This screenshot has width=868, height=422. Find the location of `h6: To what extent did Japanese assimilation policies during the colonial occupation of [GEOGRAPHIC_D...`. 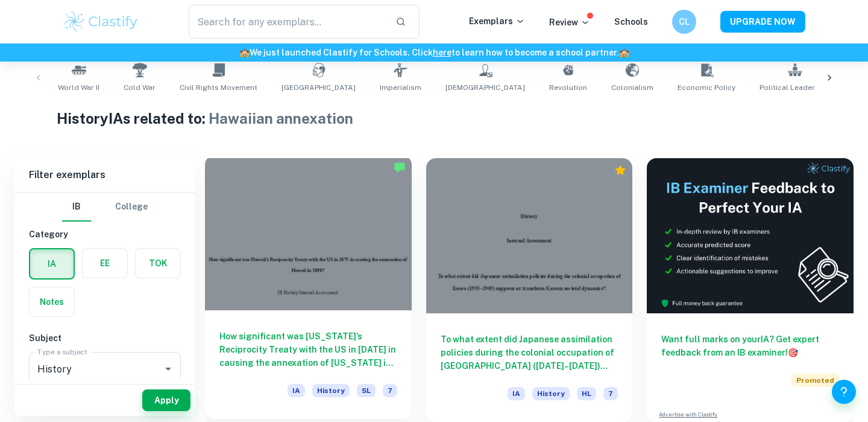

h6: To what extent did Japanese assimilation policies during the colonial occupation of [GEOGRAPHIC_D... is located at coordinates (530, 352).